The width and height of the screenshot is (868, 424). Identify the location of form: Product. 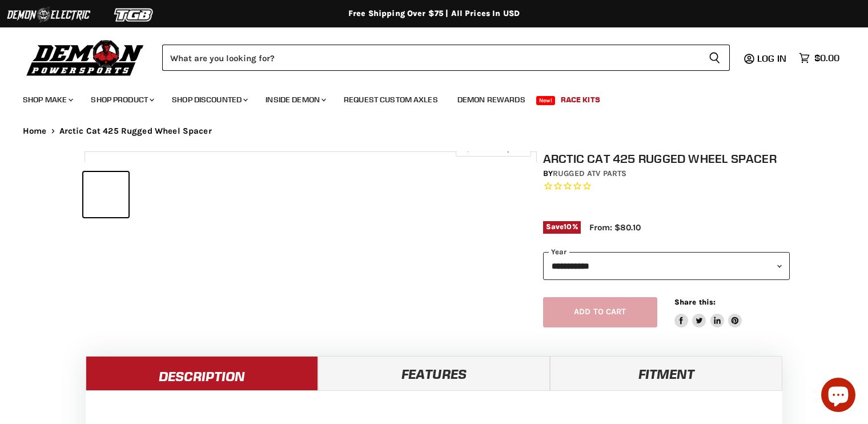
(445, 58).